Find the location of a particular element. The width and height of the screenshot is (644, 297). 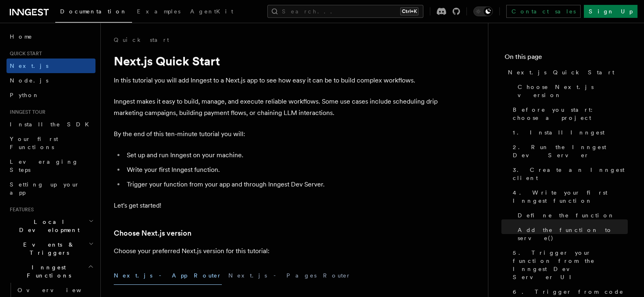

p: Inngest makes it easy to build, manage, and execute reliable workflows. Some use cases include sc... is located at coordinates (276, 107).